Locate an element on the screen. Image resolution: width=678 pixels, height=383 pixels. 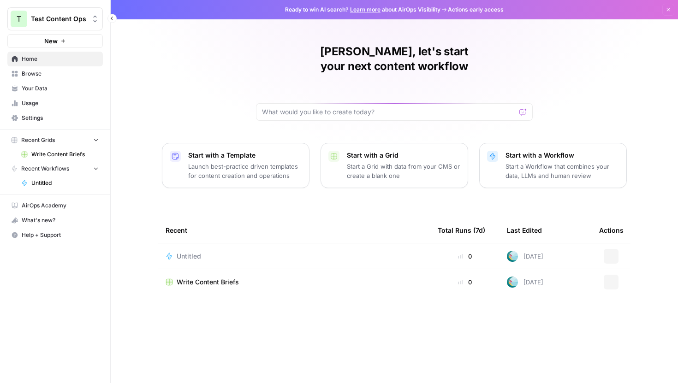
span: Help + Support is located at coordinates (60, 235).